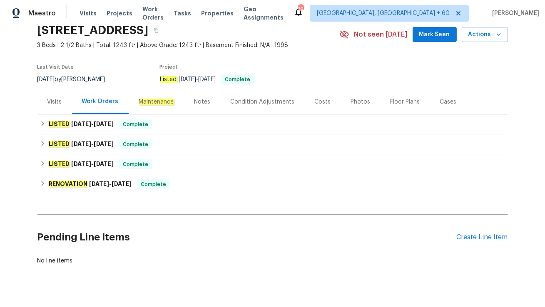 This screenshot has height=307, width=545. What do you see at coordinates (169, 67) in the screenshot?
I see `span: Project` at bounding box center [169, 67].